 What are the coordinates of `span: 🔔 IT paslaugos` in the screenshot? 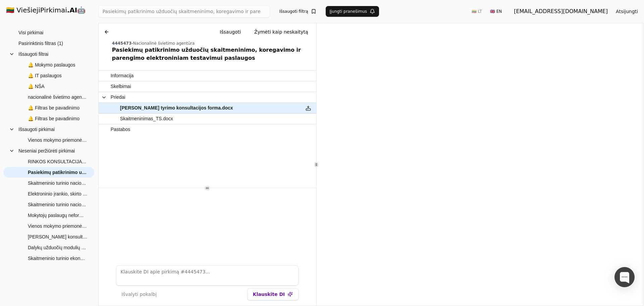 It's located at (44, 75).